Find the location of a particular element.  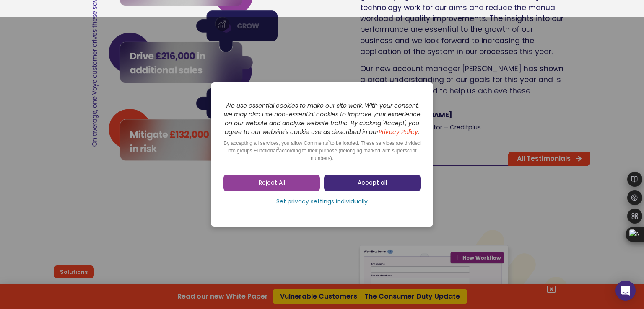

span: Reject All is located at coordinates (272, 183).